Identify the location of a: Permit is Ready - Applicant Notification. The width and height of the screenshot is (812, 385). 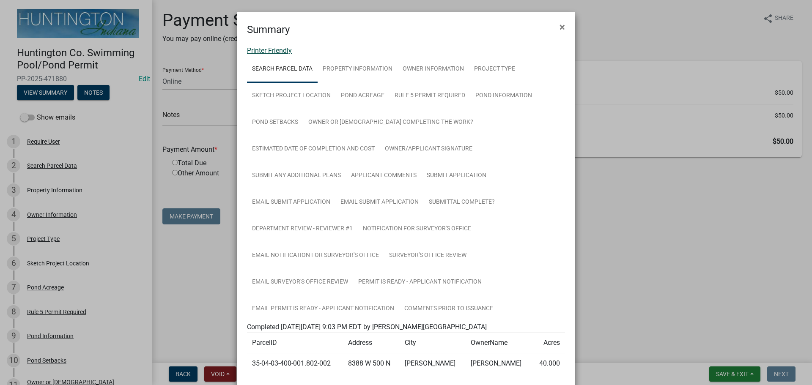
(420, 282).